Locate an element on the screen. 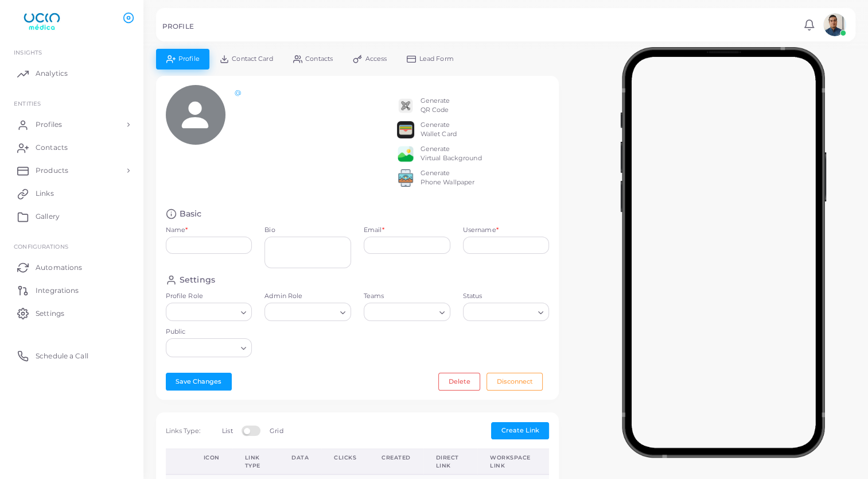  div: Direct Link is located at coordinates (450, 461).